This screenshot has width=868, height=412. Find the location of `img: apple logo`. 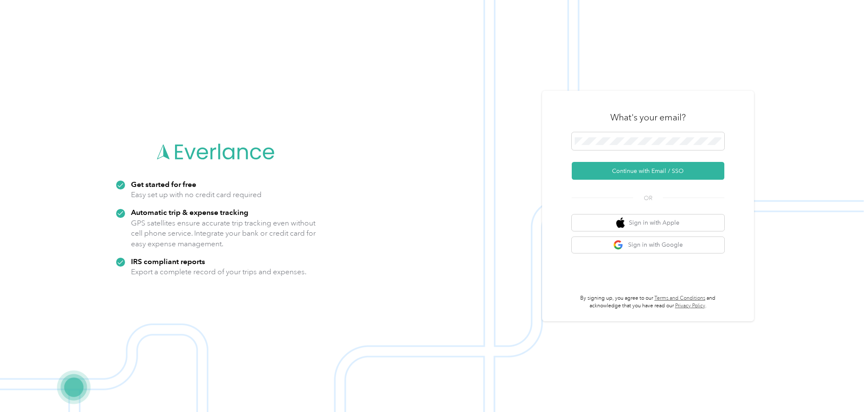

img: apple logo is located at coordinates (621, 222).